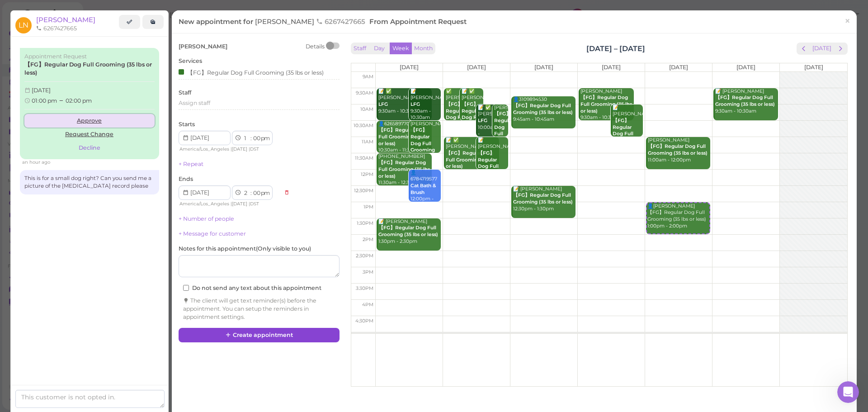 The height and width of the screenshot is (412, 868). I want to click on div: Appointment Request, so click(90, 56).